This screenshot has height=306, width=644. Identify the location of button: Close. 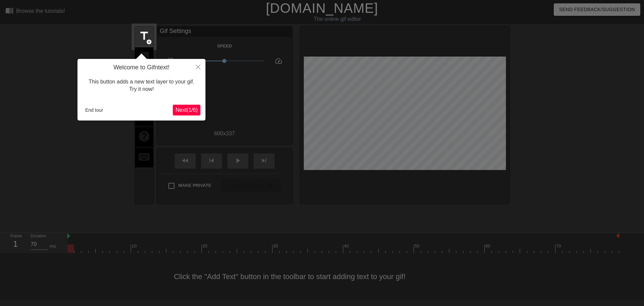
(198, 66).